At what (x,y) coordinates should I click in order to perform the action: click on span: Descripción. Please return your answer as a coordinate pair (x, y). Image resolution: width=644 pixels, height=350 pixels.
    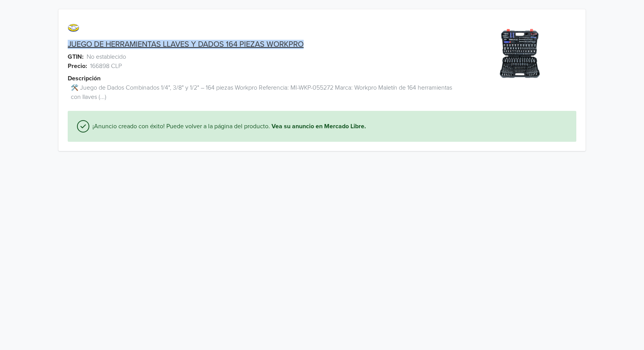
    Looking at the image, I should click on (84, 79).